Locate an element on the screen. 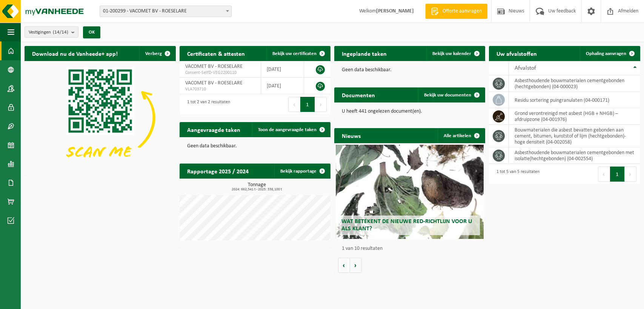 Image resolution: width=644 pixels, height=309 pixels. span: Bekijk uw kalender is located at coordinates (452, 54).